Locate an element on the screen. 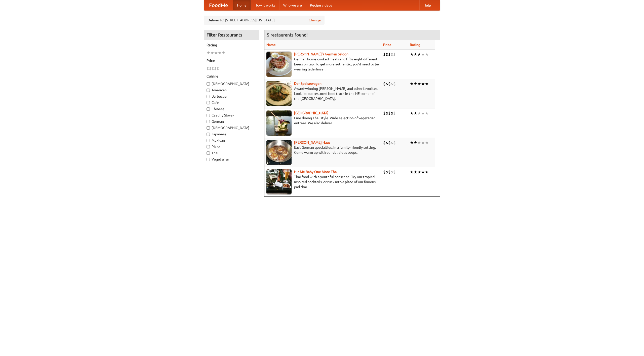 This screenshot has width=644, height=356. a: Hit Me Baby One More Thai is located at coordinates (316, 172).